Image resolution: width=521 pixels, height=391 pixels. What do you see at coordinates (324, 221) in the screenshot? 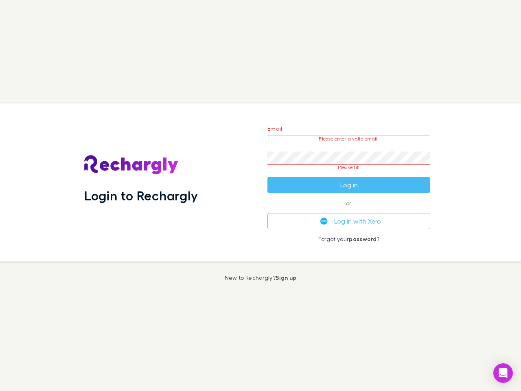
I see `img: Xero's logo` at bounding box center [324, 221].